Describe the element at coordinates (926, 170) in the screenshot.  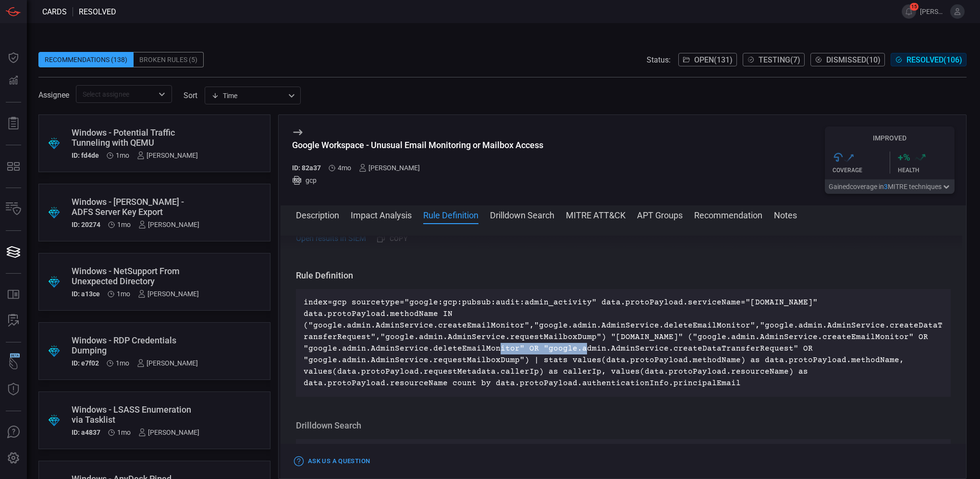
I see `div: Health` at that location.